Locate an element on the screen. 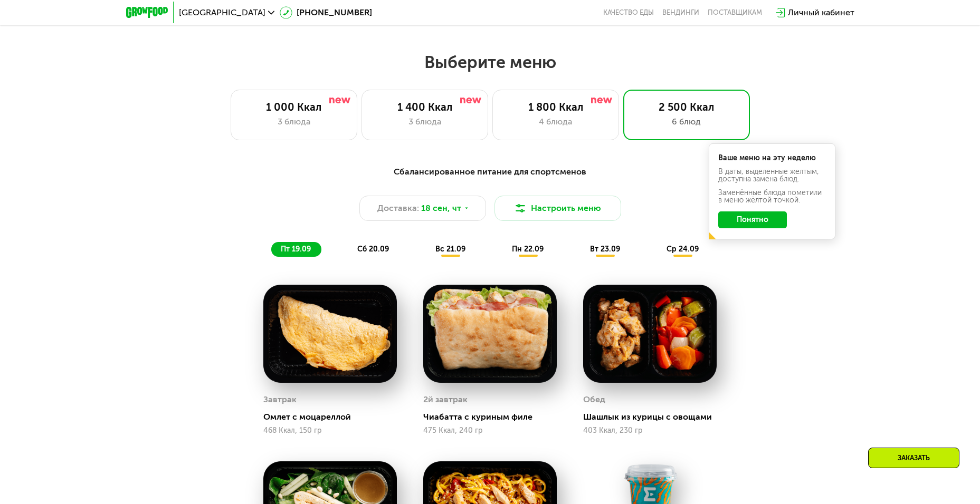  div: 2й завтрак is located at coordinates (446, 400).